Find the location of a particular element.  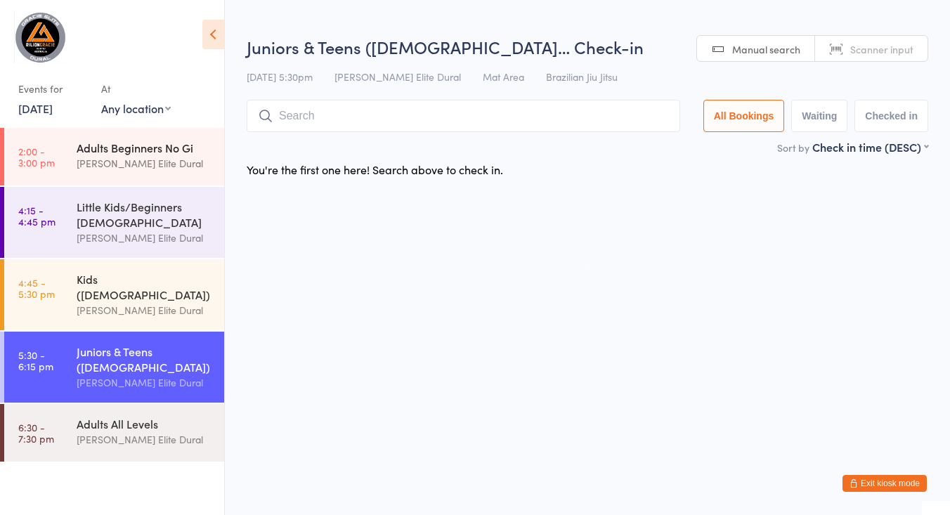

div: Adults Beginners No Gi is located at coordinates (144, 147).